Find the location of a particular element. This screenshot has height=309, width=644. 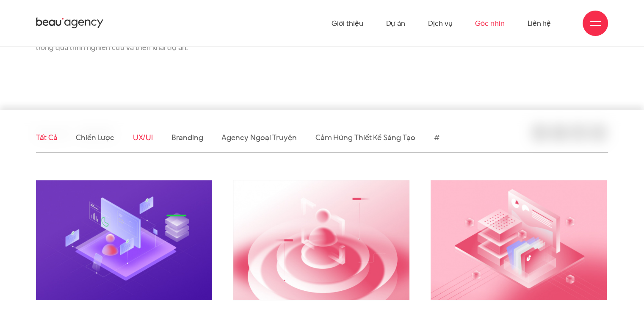

a: Cảm hứng thiết kế sáng tạo is located at coordinates (365, 137).